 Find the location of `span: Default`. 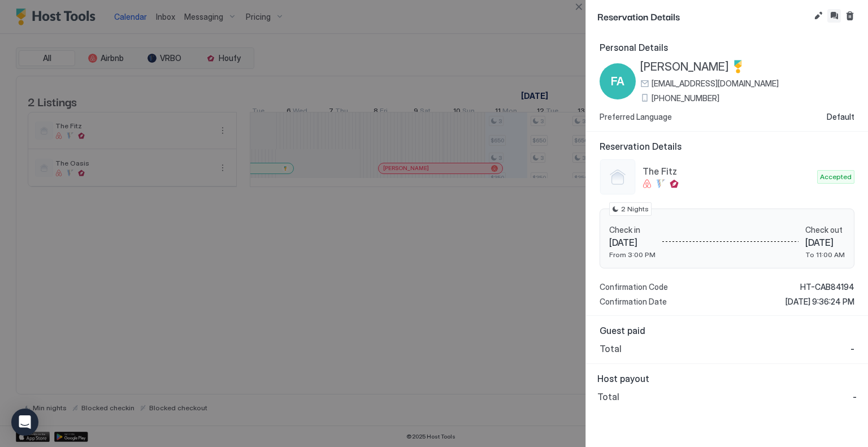

span: Default is located at coordinates (840, 117).